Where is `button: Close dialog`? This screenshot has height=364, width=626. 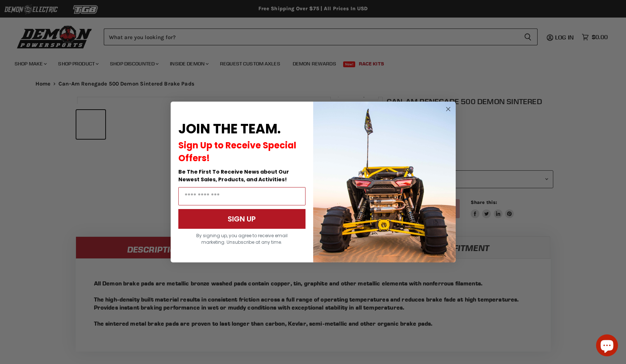 button: Close dialog is located at coordinates (448, 109).